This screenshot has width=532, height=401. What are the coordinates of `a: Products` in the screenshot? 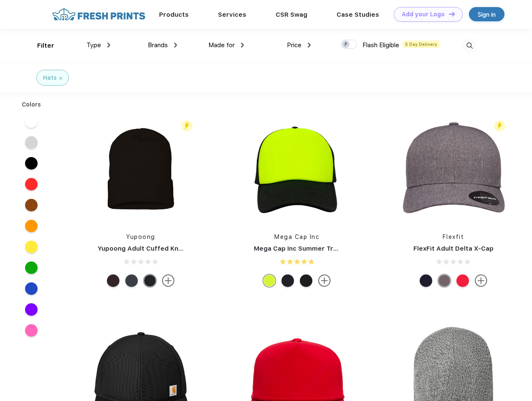 It's located at (174, 15).